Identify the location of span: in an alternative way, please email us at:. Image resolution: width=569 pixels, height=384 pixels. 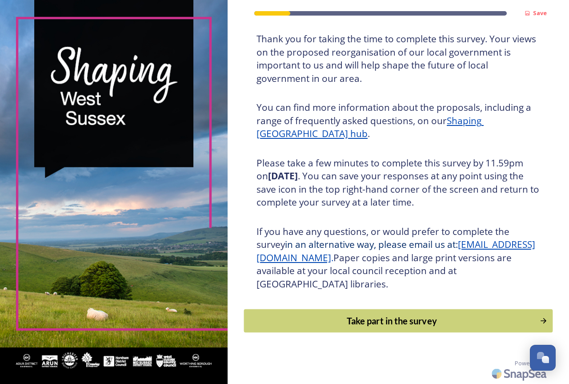
(371, 244).